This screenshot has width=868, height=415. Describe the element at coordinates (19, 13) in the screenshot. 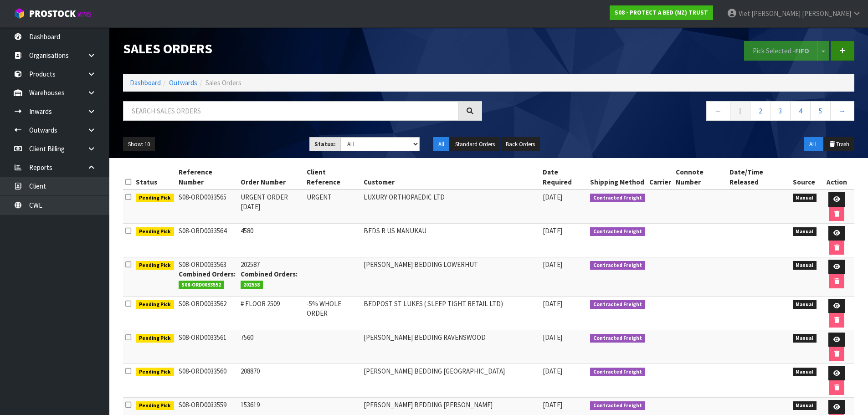

I see `img: cube-alt.png` at that location.